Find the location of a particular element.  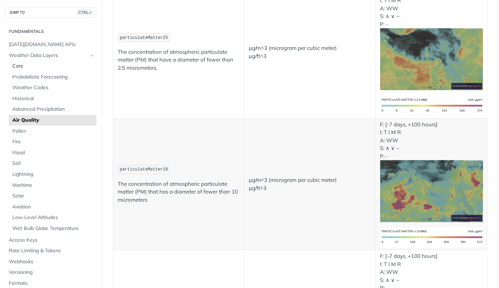

span: Low-Level Altitudes is located at coordinates (53, 218).